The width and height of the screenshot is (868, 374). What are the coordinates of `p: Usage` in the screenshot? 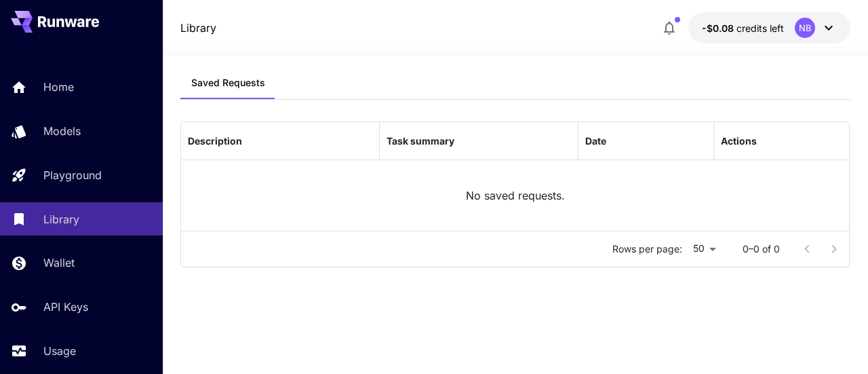 It's located at (60, 351).